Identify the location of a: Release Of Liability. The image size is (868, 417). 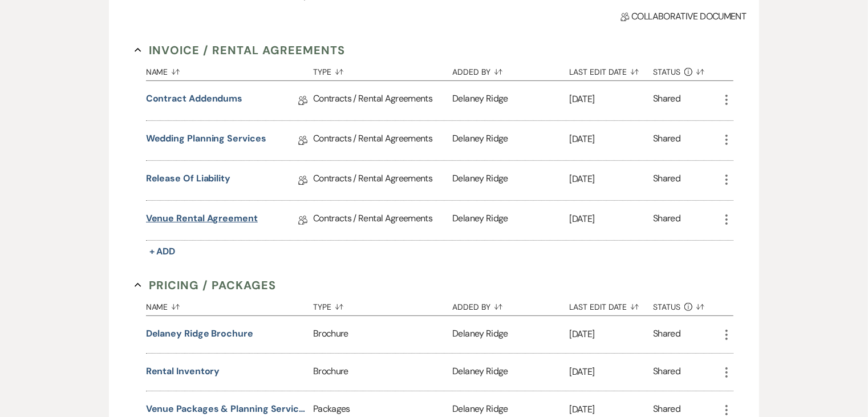
(188, 180).